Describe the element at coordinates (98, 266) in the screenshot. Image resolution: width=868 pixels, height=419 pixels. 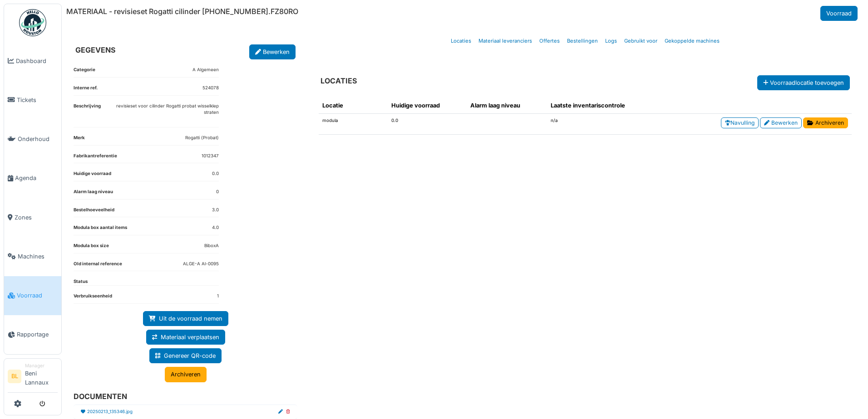
I see `dt: Old internal reference` at that location.